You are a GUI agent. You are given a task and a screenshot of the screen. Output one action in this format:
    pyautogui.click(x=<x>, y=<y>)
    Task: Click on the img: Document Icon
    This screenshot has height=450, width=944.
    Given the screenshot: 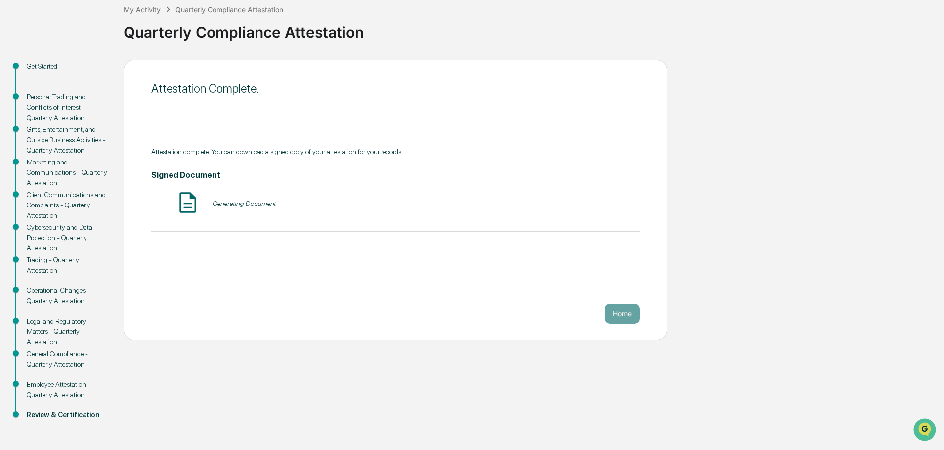 What is the action you would take?
    pyautogui.click(x=188, y=203)
    